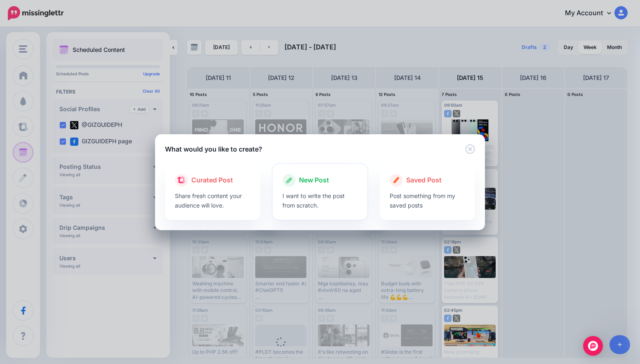 The width and height of the screenshot is (640, 364). Describe the element at coordinates (427, 201) in the screenshot. I see `p: Post something from my saved posts` at that location.